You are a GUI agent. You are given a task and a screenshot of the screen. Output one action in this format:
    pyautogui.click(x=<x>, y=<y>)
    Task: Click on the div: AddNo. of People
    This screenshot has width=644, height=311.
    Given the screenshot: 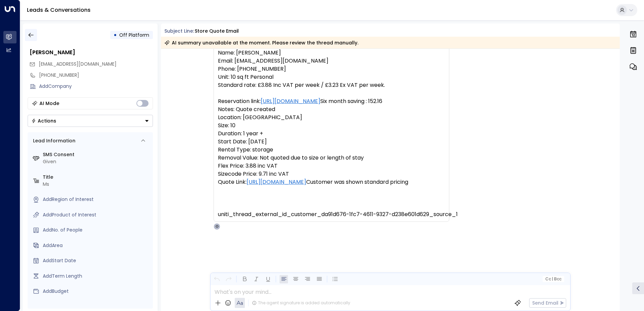 What is the action you would take?
    pyautogui.click(x=96, y=230)
    